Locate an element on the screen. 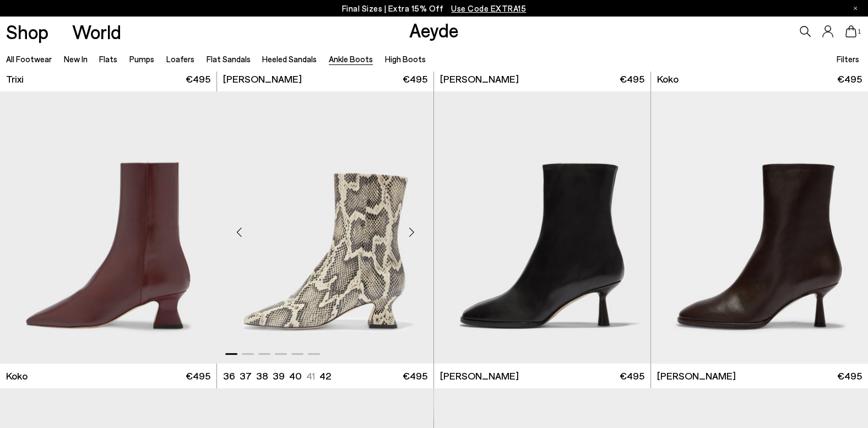  a: Pumps is located at coordinates (141, 59).